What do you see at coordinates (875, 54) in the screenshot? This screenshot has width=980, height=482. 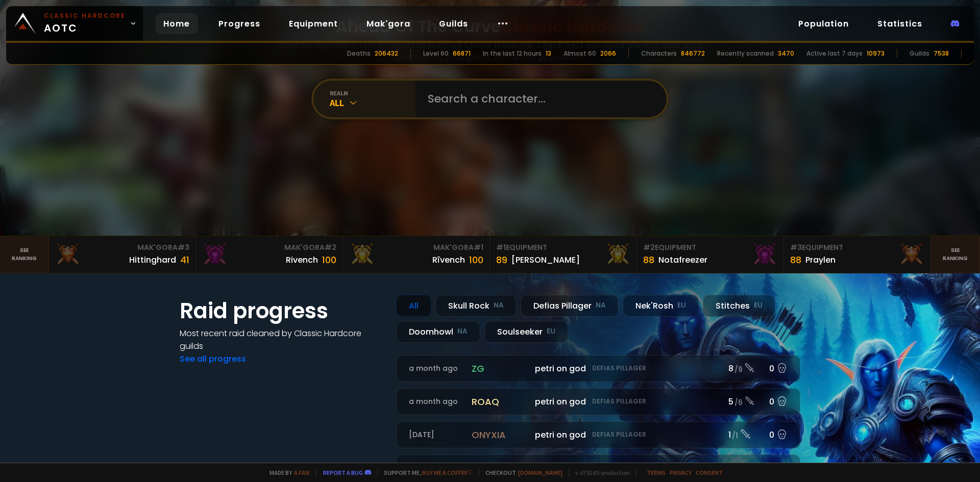 I see `div: 10973` at bounding box center [875, 54].